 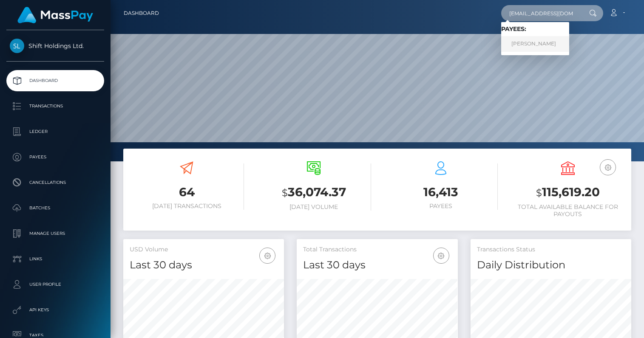 What do you see at coordinates (55, 46) in the screenshot?
I see `span: Shift Holdings Ltd.` at bounding box center [55, 46].